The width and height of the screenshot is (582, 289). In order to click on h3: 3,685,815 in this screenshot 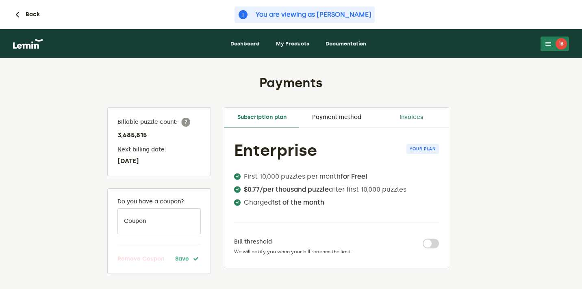, I will do `click(159, 135)`.